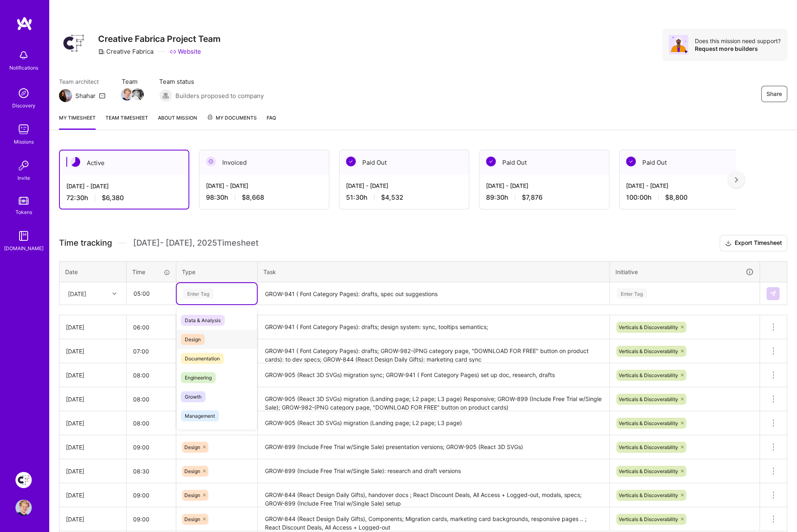 The image size is (797, 532). I want to click on span: Team, so click(132, 81).